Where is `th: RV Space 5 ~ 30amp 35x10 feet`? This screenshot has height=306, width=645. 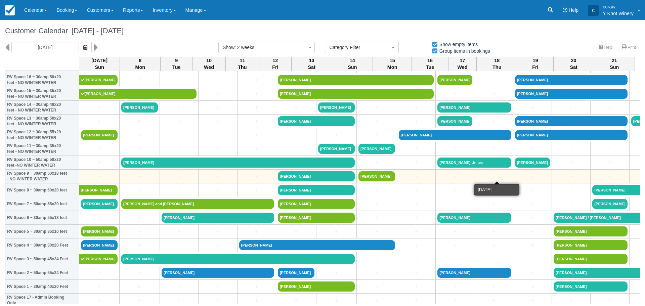 th: RV Space 5 ~ 30amp 35x10 feet is located at coordinates (42, 231).